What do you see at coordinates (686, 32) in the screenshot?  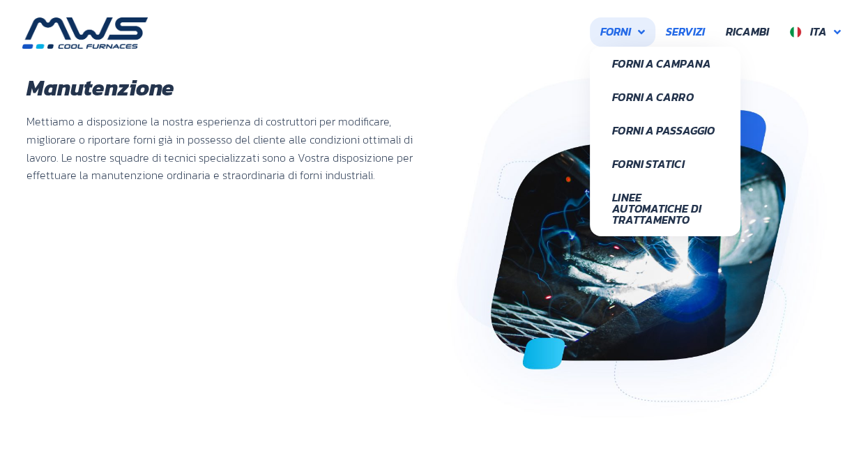 I see `a: Servizi` at bounding box center [686, 32].